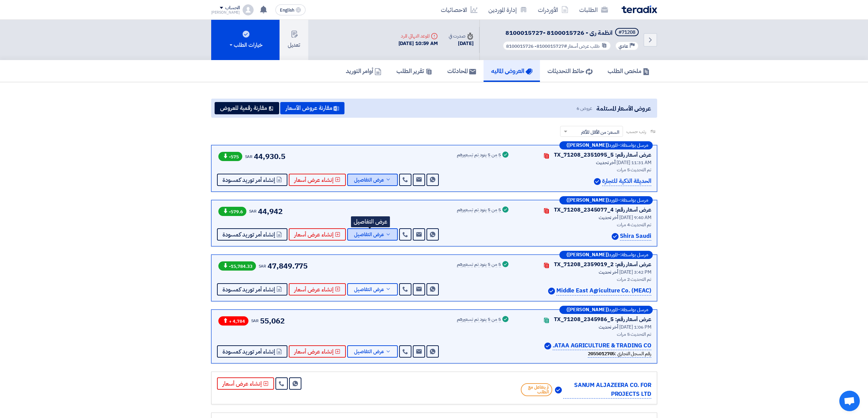  Describe the element at coordinates (461, 36) in the screenshot. I see `div: صدرت في` at that location.